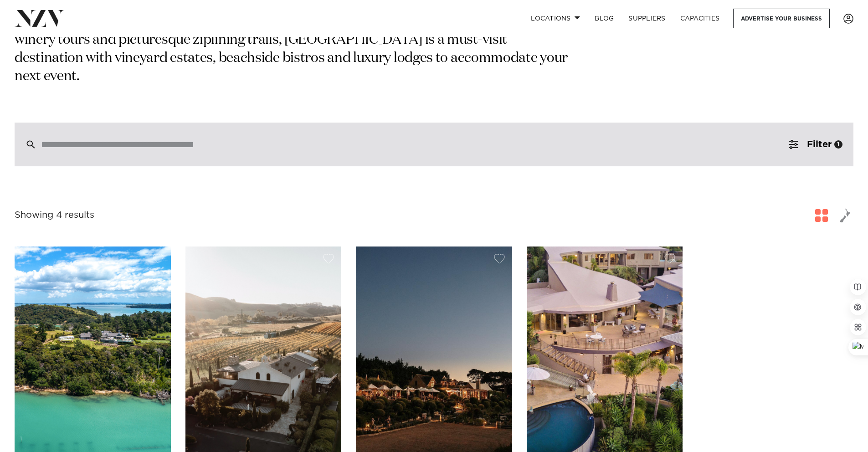  What do you see at coordinates (819, 144) in the screenshot?
I see `span: Filter` at bounding box center [819, 144].